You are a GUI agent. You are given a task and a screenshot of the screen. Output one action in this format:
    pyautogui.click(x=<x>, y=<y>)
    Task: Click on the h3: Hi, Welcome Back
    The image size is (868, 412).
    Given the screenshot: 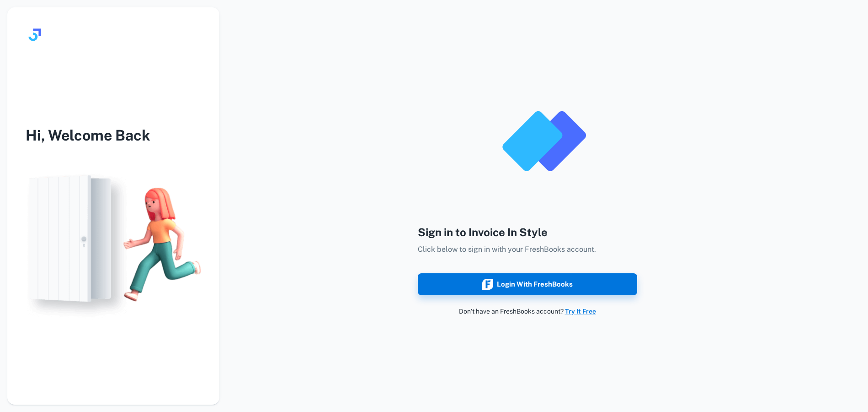 What is the action you would take?
    pyautogui.click(x=113, y=136)
    